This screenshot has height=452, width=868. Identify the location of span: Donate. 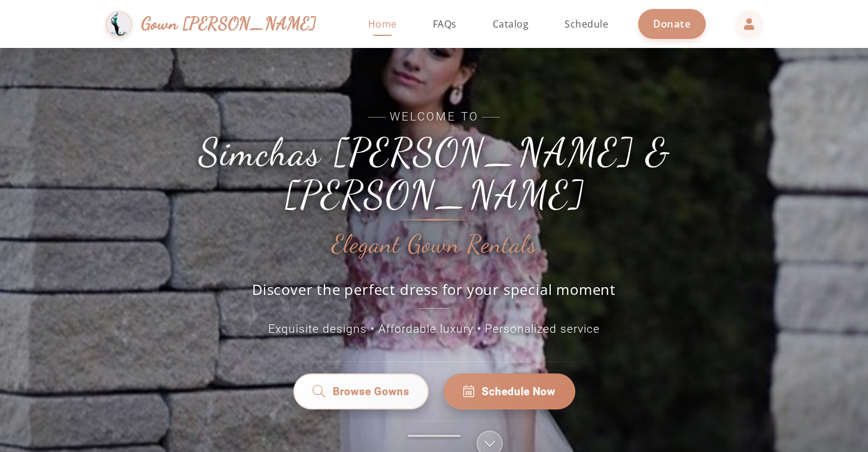
(672, 23).